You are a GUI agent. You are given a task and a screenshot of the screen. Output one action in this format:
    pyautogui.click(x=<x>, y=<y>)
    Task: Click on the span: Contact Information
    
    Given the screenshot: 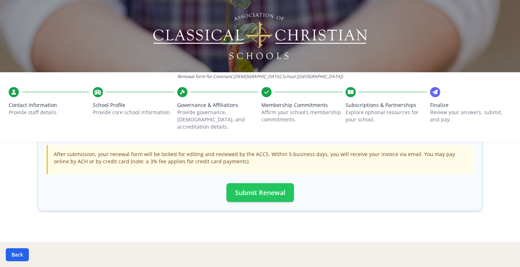 What is the action you would take?
    pyautogui.click(x=49, y=105)
    